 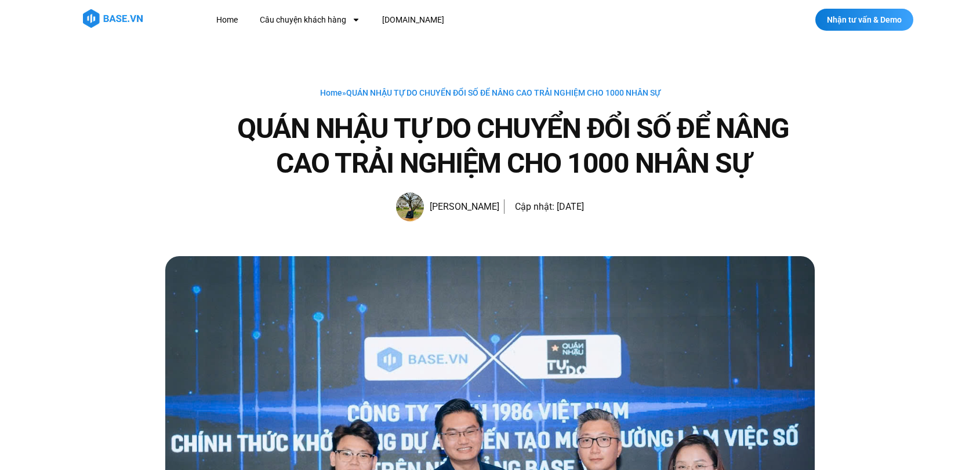 What do you see at coordinates (310, 20) in the screenshot?
I see `a: Câu chuyện khách hàng` at bounding box center [310, 20].